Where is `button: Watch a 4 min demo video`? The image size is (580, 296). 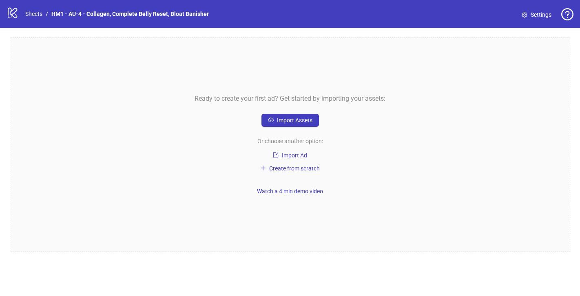
button: Watch a 4 min demo video is located at coordinates (290, 191).